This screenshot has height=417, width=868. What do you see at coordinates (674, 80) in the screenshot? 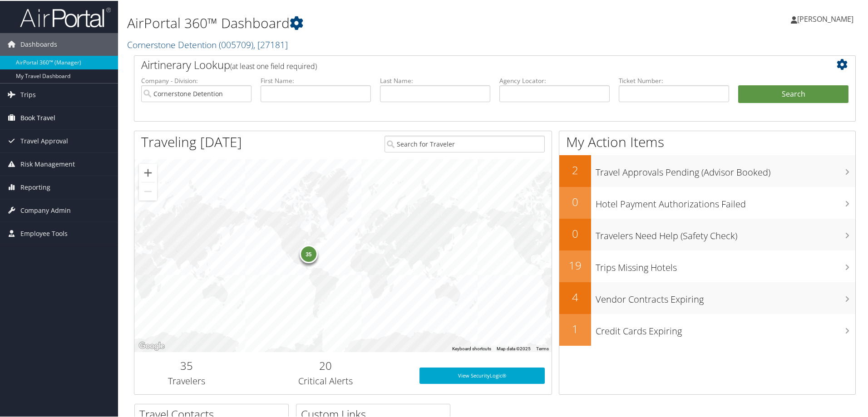
I see `label: Ticket Number:` at bounding box center [674, 80].